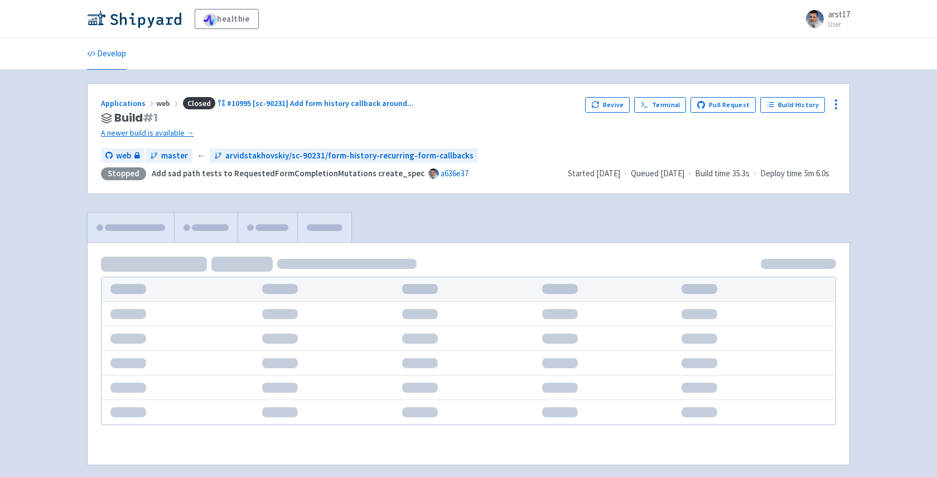  What do you see at coordinates (107, 54) in the screenshot?
I see `a: Develop` at bounding box center [107, 54].